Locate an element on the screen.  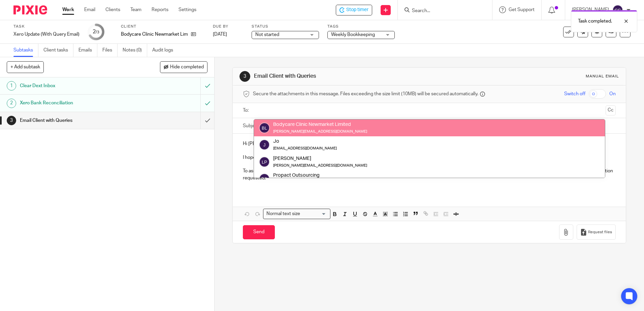
div: Manual email is located at coordinates (602, 77).